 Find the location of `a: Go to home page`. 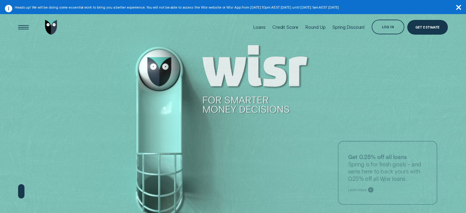

a: Go to home page is located at coordinates (51, 27).